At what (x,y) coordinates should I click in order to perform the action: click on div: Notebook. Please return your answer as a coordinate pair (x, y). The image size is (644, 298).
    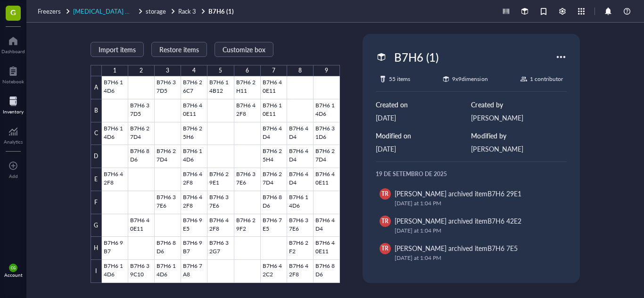
    Looking at the image, I should click on (13, 81).